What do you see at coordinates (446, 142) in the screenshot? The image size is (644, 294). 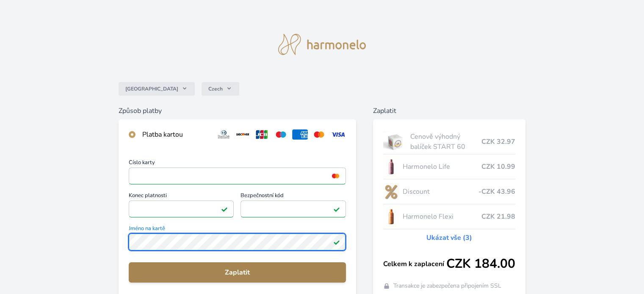 I see `span: Cenově výhodný balíček START 60` at bounding box center [446, 142].